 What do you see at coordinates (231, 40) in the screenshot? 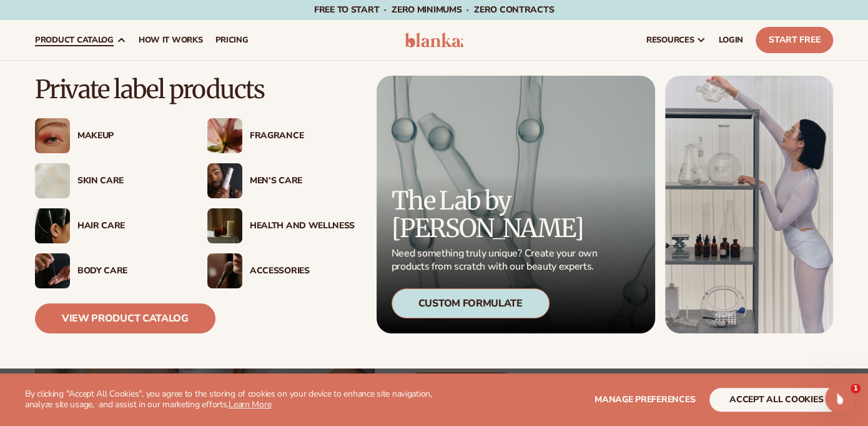
I see `span: pricing` at bounding box center [231, 40].